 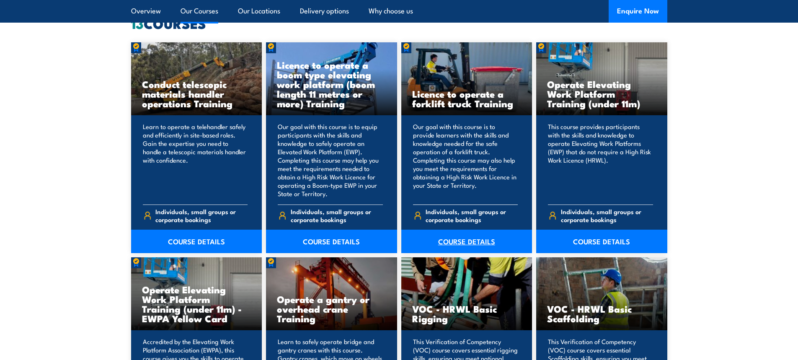 I want to click on p: Learn to operate a telehandler safely and efficiently in site-based roles. Gain the expertise you..., so click(x=195, y=160).